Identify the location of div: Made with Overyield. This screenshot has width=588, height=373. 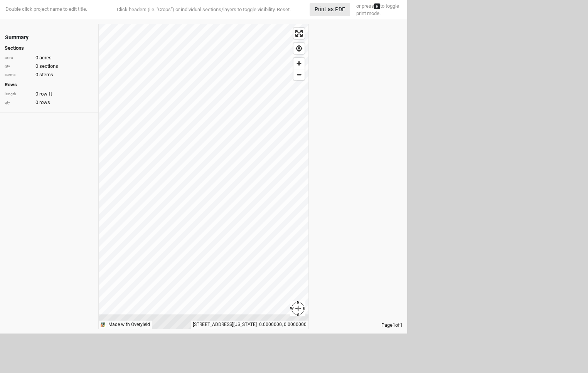
(129, 324).